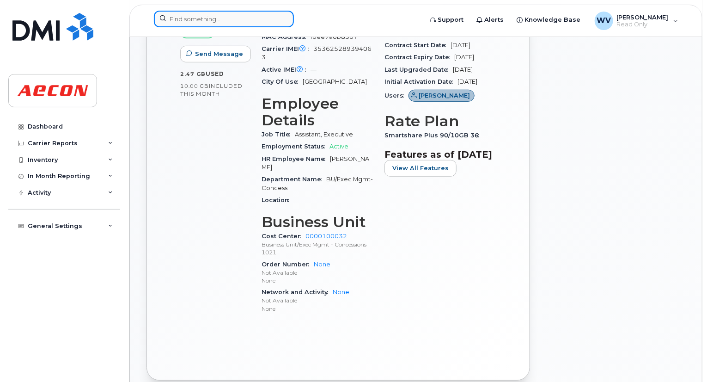  I want to click on h3: Rate Plan, so click(441, 121).